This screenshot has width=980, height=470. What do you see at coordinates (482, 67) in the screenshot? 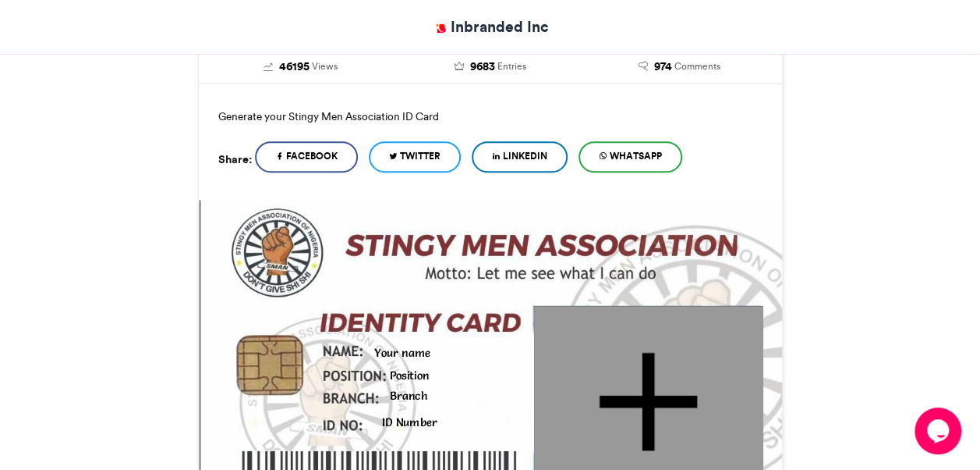
I see `span: 9683` at bounding box center [482, 67].